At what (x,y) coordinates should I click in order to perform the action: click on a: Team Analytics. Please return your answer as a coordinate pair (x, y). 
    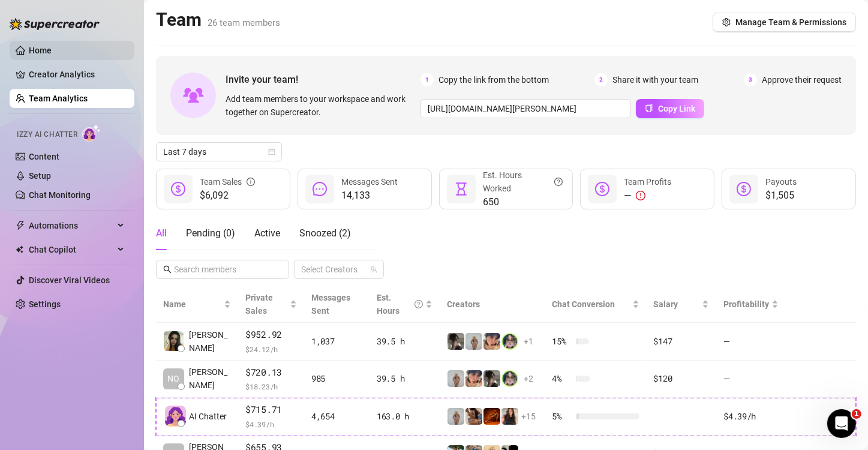
    Looking at the image, I should click on (58, 99).